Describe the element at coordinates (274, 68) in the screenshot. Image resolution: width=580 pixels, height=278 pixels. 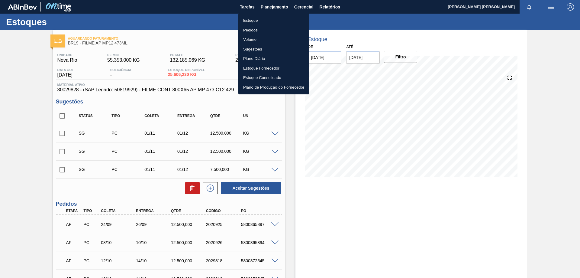
I see `li: Estoque Fornecedor` at that location.